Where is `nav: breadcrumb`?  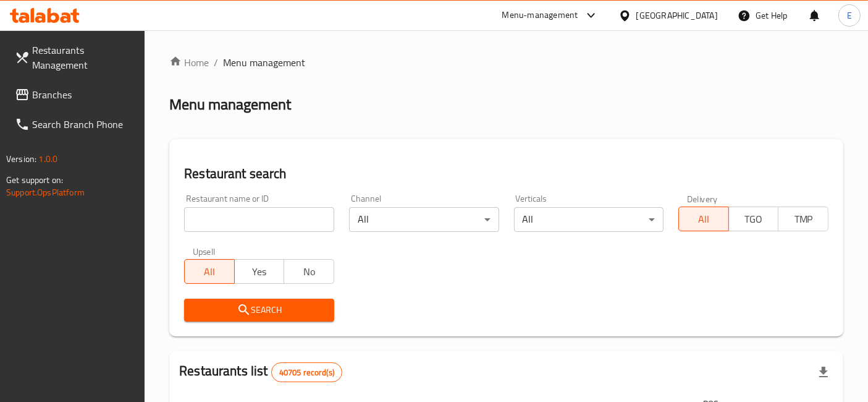
nav: breadcrumb is located at coordinates (506, 62).